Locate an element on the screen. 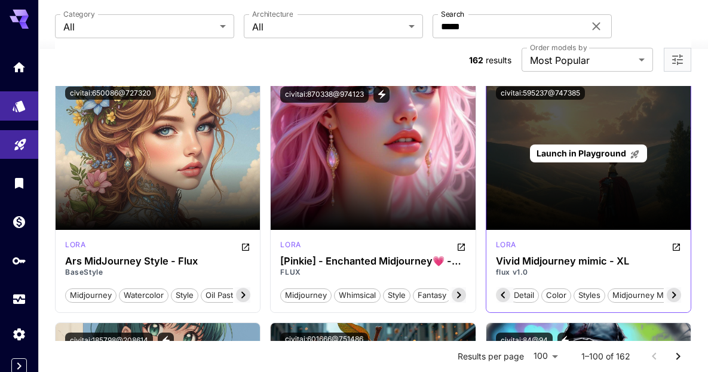 The image size is (708, 372). div: [Pinkie] - Enchanted Midjourney💗 - [Flux/ILLUSTRIOUS] is located at coordinates (373, 261).